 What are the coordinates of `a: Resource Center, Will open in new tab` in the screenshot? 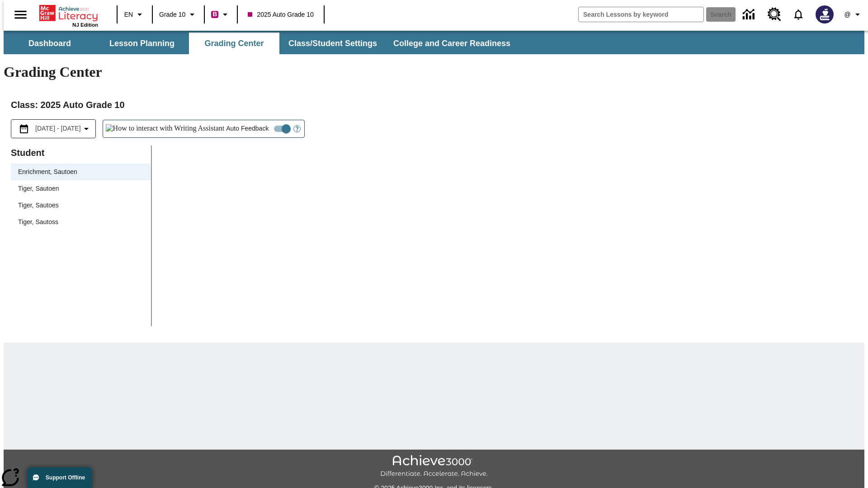 It's located at (774, 15).